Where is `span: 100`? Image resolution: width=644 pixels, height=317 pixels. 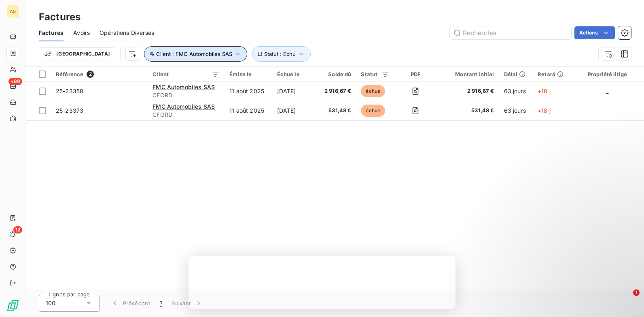
span: 100 is located at coordinates (51, 303).